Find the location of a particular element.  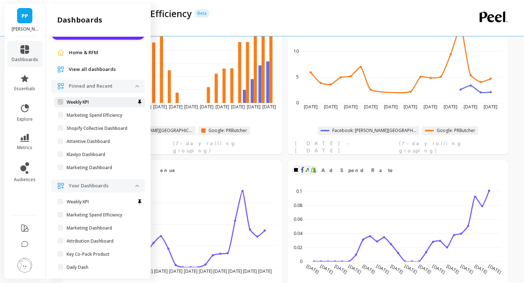

p: Key Co-Pack Product is located at coordinates (88, 254).